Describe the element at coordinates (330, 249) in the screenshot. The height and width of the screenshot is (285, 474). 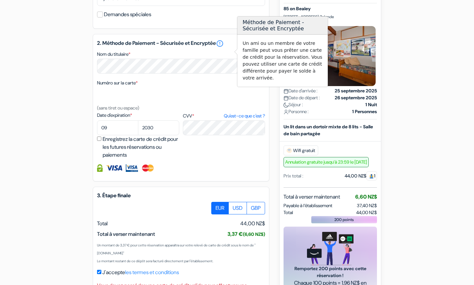
I see `img: gift_card_hero_new.png` at that location.